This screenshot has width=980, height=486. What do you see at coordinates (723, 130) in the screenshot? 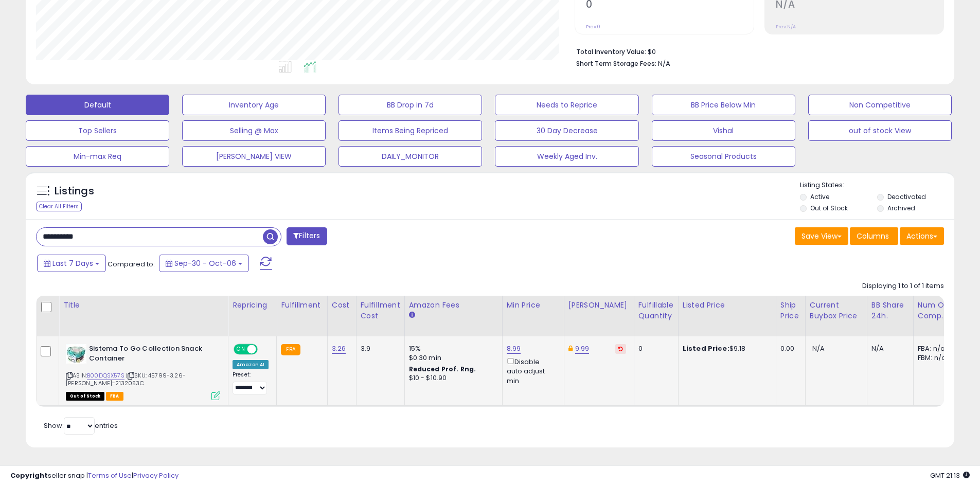
I see `button: Vishal` at bounding box center [723, 130].